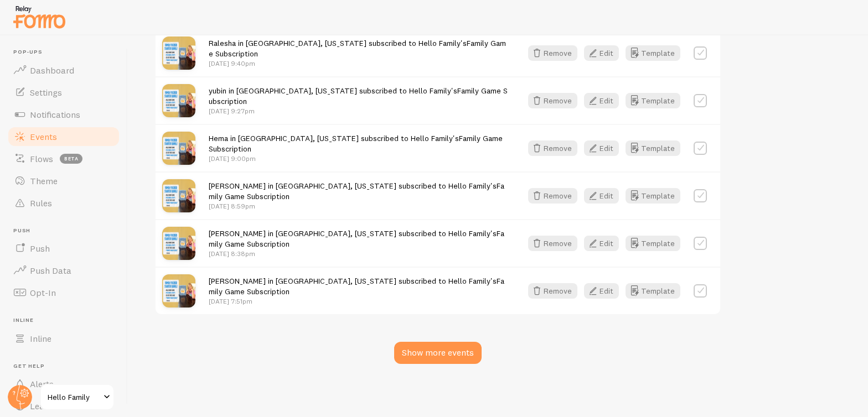 This screenshot has width=868, height=417. What do you see at coordinates (64, 293) in the screenshot?
I see `a: Opt-In` at bounding box center [64, 293].